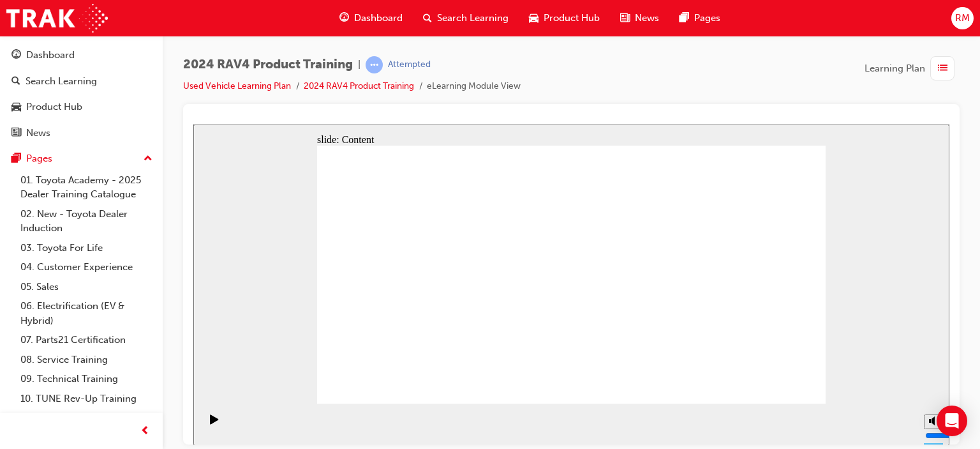  I want to click on a: Search Learning, so click(81, 81).